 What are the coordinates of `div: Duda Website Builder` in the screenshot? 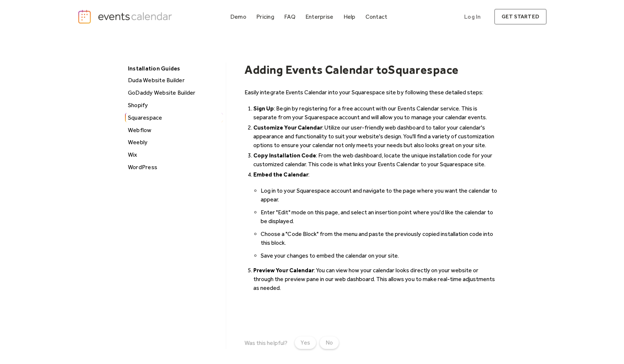 It's located at (174, 80).